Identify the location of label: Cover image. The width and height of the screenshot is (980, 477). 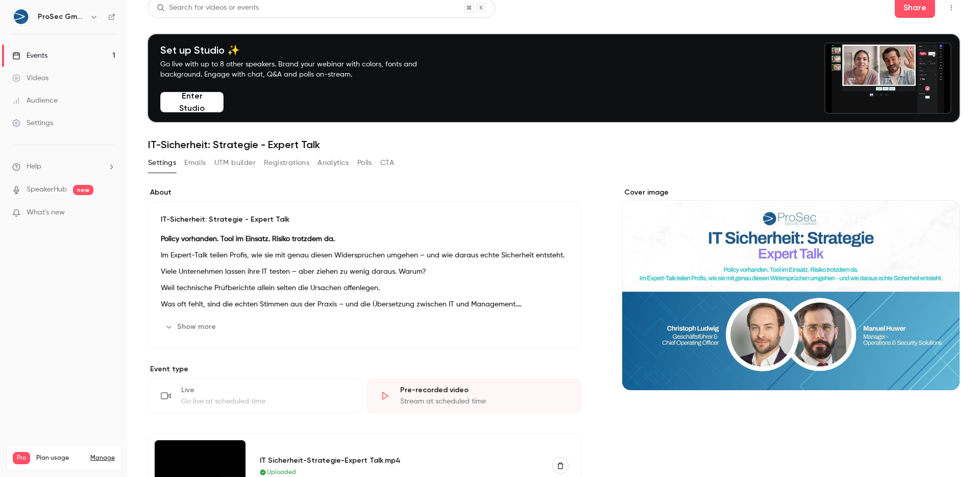
(791, 193).